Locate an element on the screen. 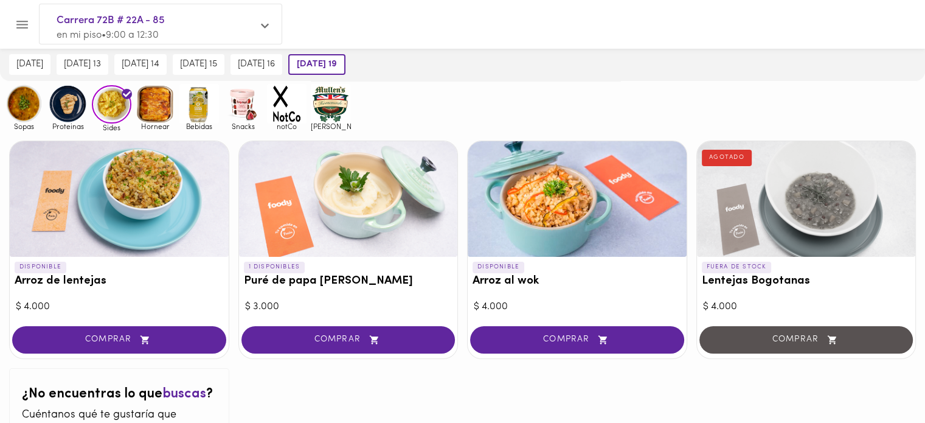  div: Arroz al wok is located at coordinates (577, 199).